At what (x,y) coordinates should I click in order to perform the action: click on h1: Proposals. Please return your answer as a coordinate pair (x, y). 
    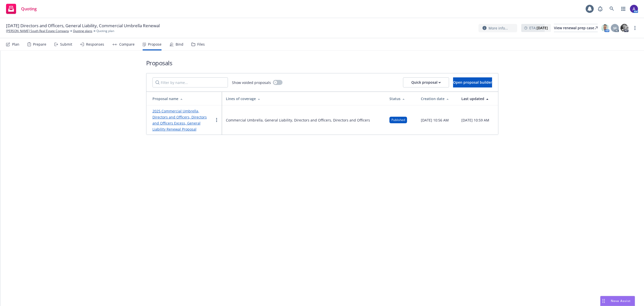
    Looking at the image, I should click on (322, 63).